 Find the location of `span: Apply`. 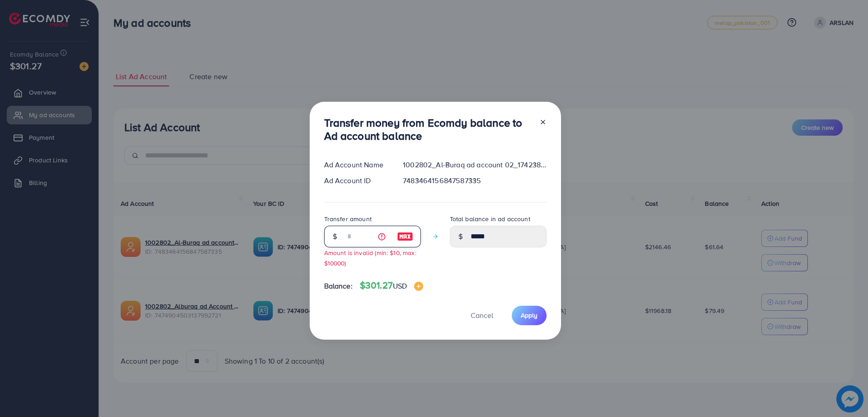

span: Apply is located at coordinates (529, 315).